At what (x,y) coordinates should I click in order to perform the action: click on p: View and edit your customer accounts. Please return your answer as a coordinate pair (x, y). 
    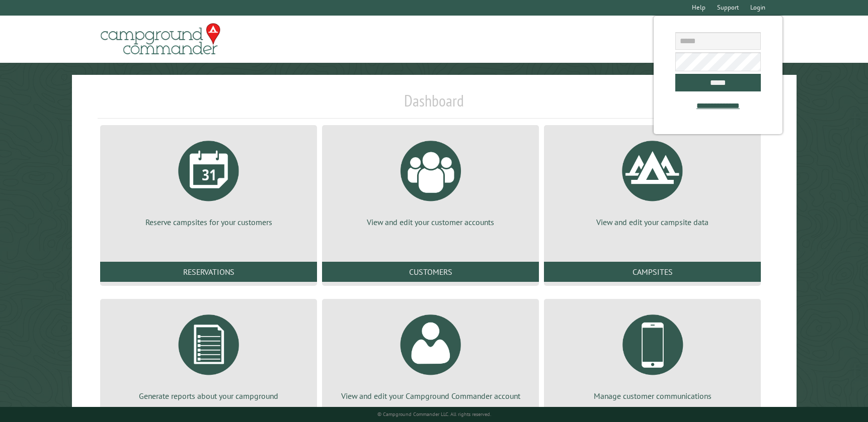
    Looking at the image, I should click on (430, 222).